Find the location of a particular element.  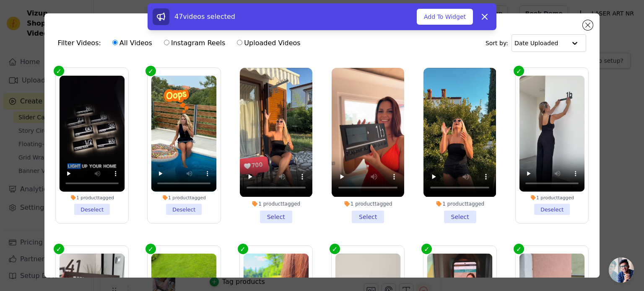

label: Uploaded Videos is located at coordinates (268, 43).